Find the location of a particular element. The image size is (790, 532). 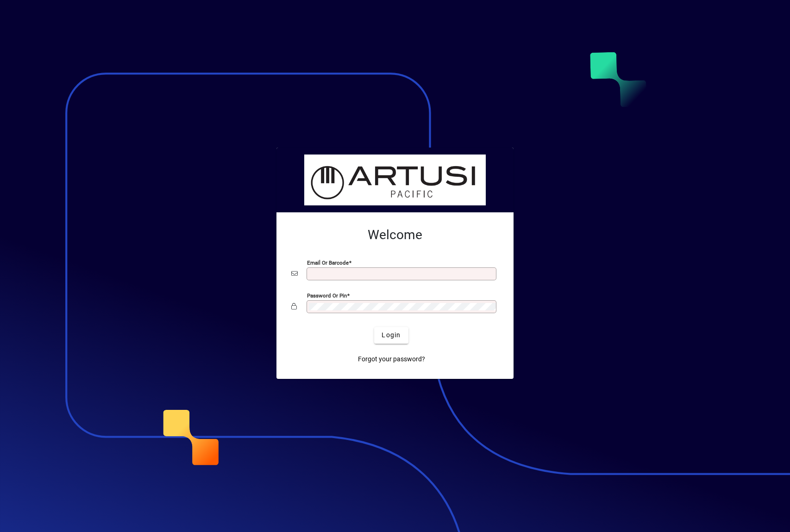

mat-label: Password or Pin is located at coordinates (327, 295).